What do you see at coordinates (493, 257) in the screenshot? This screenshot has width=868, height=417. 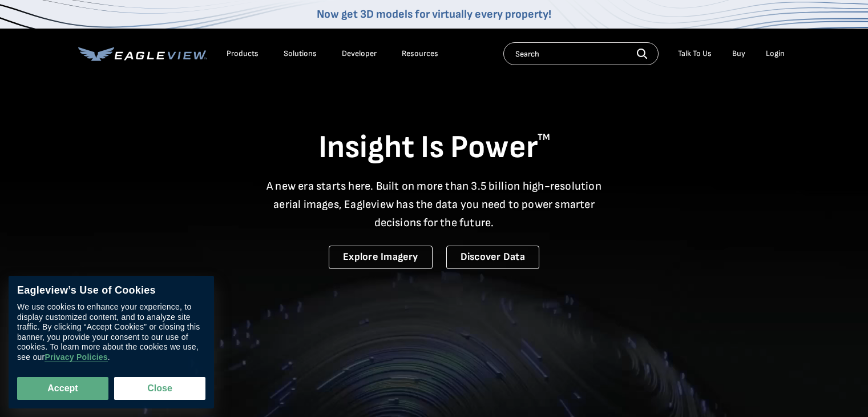 I see `a: Discover Data` at bounding box center [493, 257].